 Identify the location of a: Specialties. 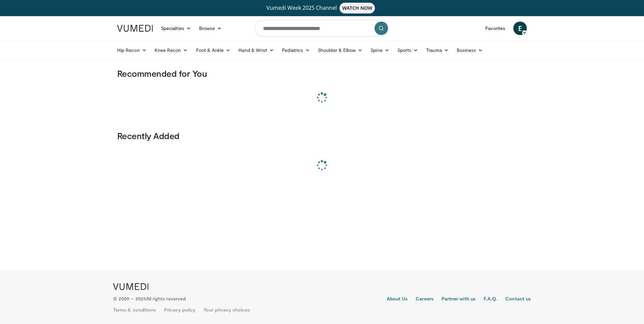
(176, 28).